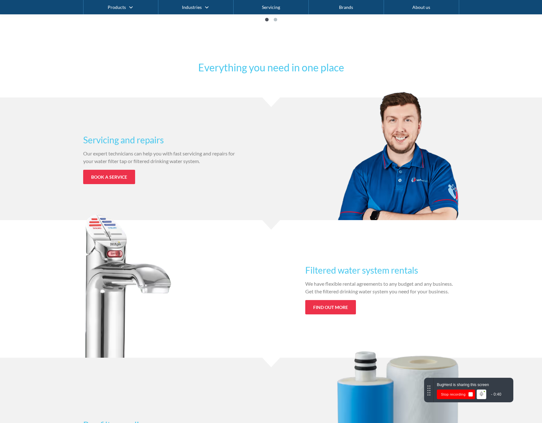 The width and height of the screenshot is (542, 423). What do you see at coordinates (117, 7) in the screenshot?
I see `a: Products` at bounding box center [117, 7].